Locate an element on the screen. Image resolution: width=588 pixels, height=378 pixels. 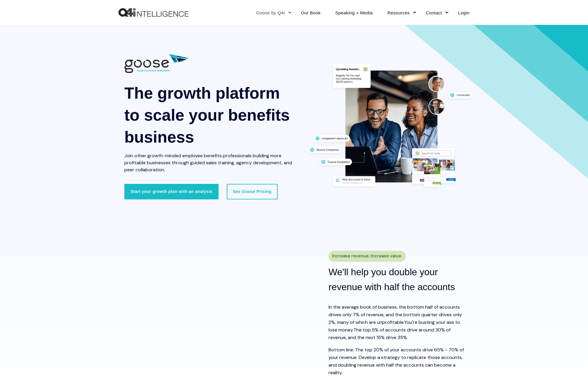
span: n the average book of business, the bottom half of accounts drives only 7% of revenue, and the bo... is located at coordinates (395, 315).